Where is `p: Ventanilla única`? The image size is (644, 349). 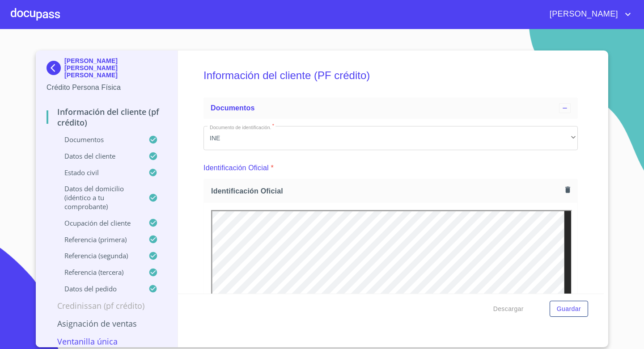
p: Ventanilla única is located at coordinates (107, 341).